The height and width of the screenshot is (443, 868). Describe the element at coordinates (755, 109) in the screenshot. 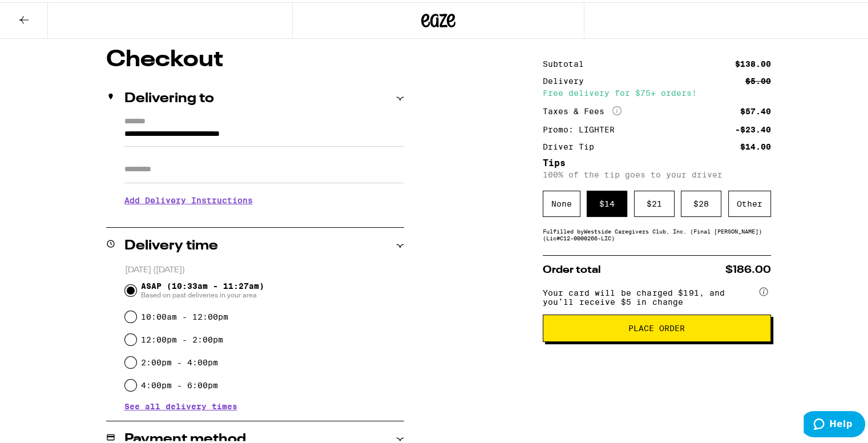

I see `div: $57.40` at that location.